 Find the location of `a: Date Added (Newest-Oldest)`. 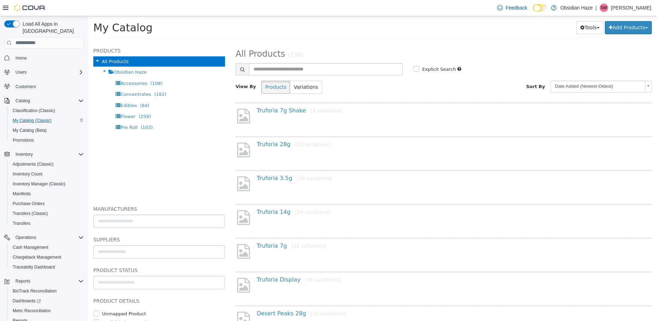

a: Date Added (Newest-Oldest) is located at coordinates (513, 70).